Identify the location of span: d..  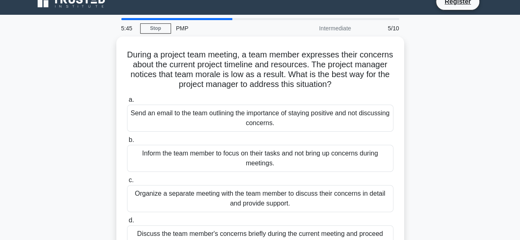
(131, 220).